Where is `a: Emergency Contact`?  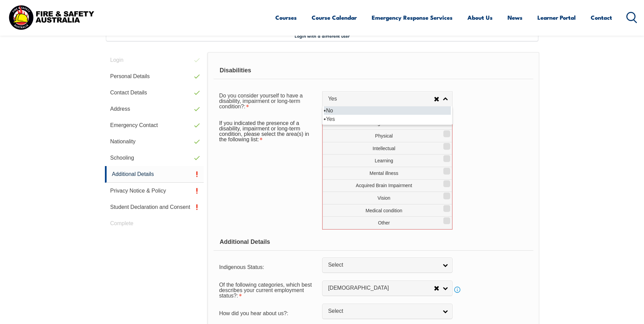
a: Emergency Contact is located at coordinates (154, 126).